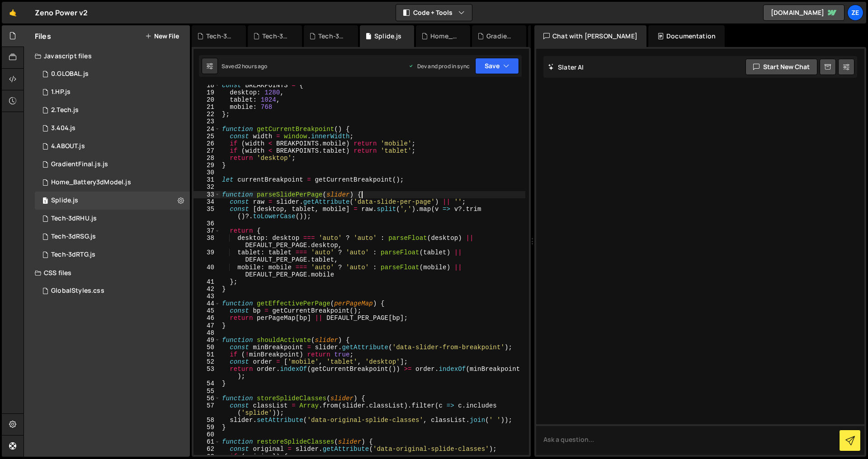 The width and height of the screenshot is (868, 459). What do you see at coordinates (434, 13) in the screenshot?
I see `button: Code + Tools` at bounding box center [434, 13].